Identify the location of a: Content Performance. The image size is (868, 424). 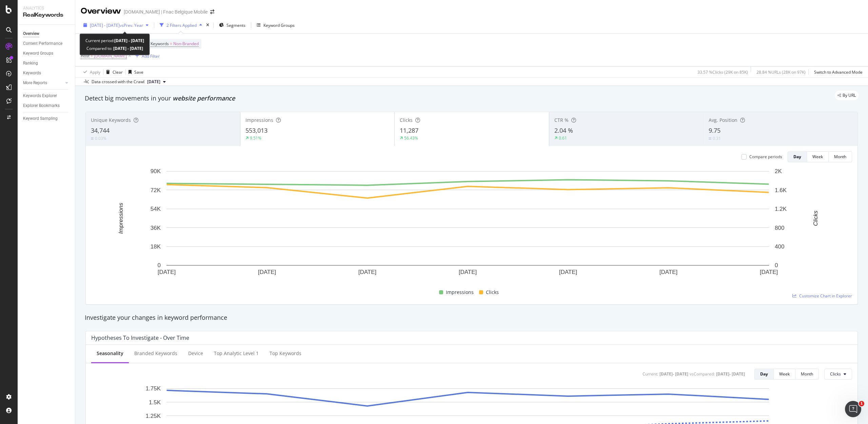
(47, 43).